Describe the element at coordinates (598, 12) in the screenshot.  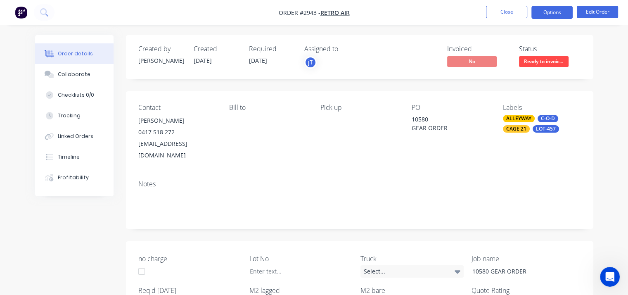
I see `button: Edit Order` at that location.